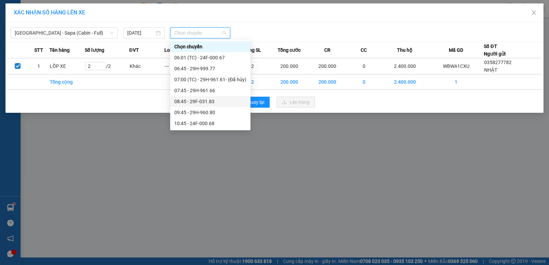  What do you see at coordinates (67, 66) in the screenshot?
I see `td: LỐP XE` at bounding box center [67, 66].